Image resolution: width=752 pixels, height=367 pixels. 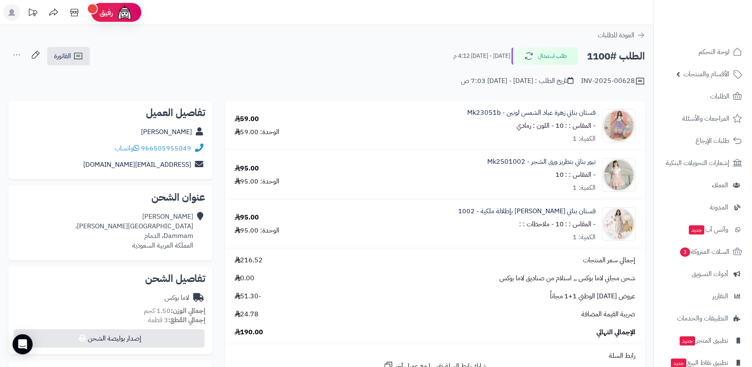 I want to click on a: 966505955049, so click(x=166, y=148).